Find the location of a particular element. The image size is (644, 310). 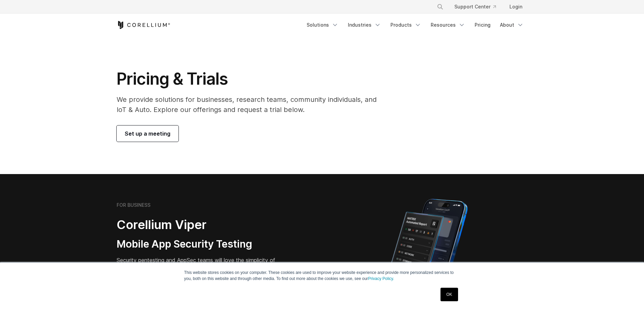

a: Corellium Home is located at coordinates (144, 25).